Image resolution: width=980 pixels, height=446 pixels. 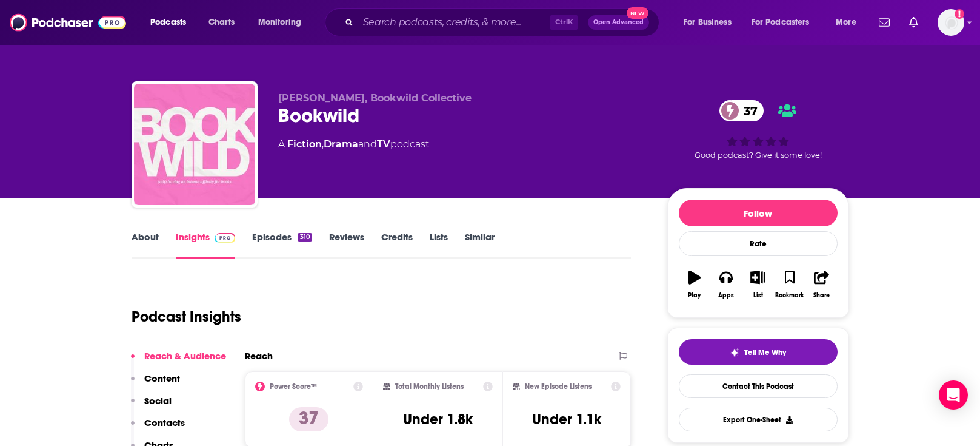 What do you see at coordinates (397, 245) in the screenshot?
I see `a: Credits` at bounding box center [397, 245].